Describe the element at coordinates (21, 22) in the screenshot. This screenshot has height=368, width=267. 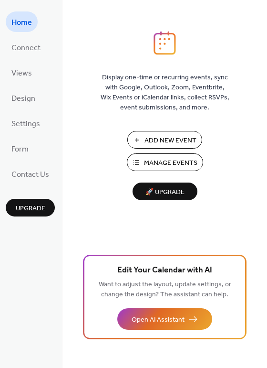
I see `span: Home` at that location.